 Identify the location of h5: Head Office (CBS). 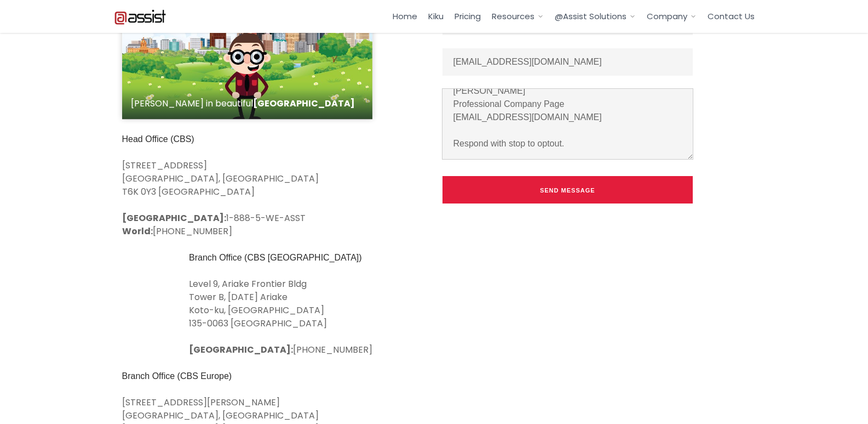
(220, 139).